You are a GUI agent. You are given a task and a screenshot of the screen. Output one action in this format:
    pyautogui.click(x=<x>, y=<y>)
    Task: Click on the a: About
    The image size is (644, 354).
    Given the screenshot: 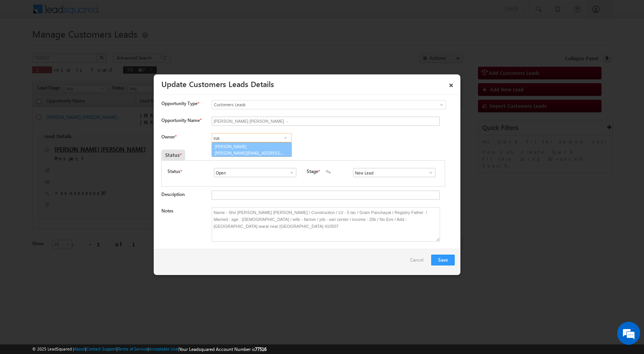 What is the action you would take?
    pyautogui.click(x=79, y=348)
    